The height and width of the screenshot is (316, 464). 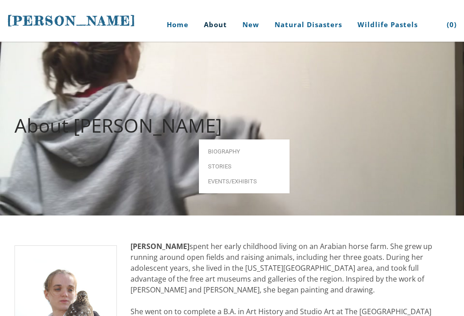 I want to click on a: Events/Exhibits, so click(x=244, y=181).